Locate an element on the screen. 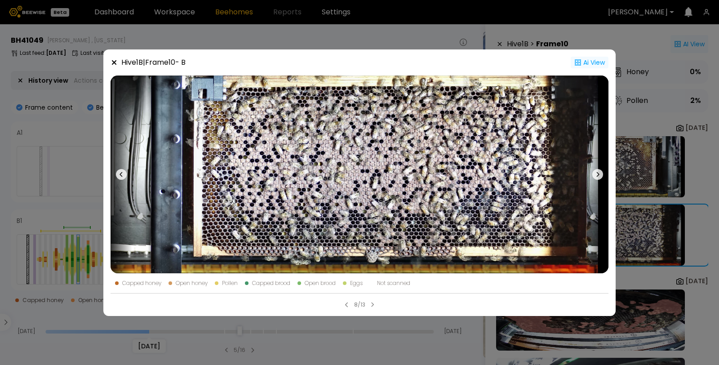  div: Capped brood is located at coordinates (271, 283).